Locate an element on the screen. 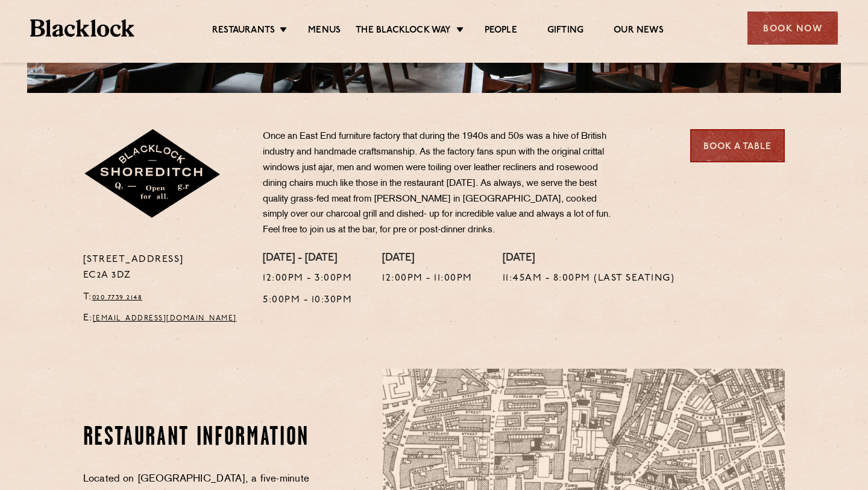  a: Gifting is located at coordinates (565, 32).